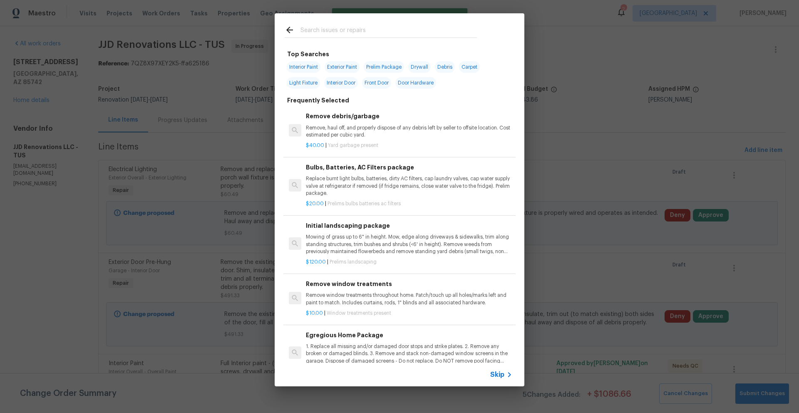 Image resolution: width=799 pixels, height=413 pixels. I want to click on h6: Egregious Home Package, so click(409, 335).